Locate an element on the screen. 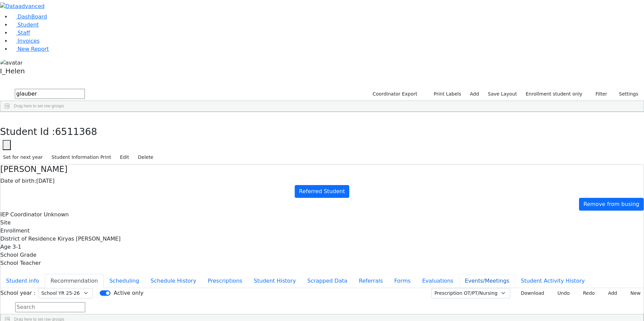  label: Enrollment student only is located at coordinates (554, 94).